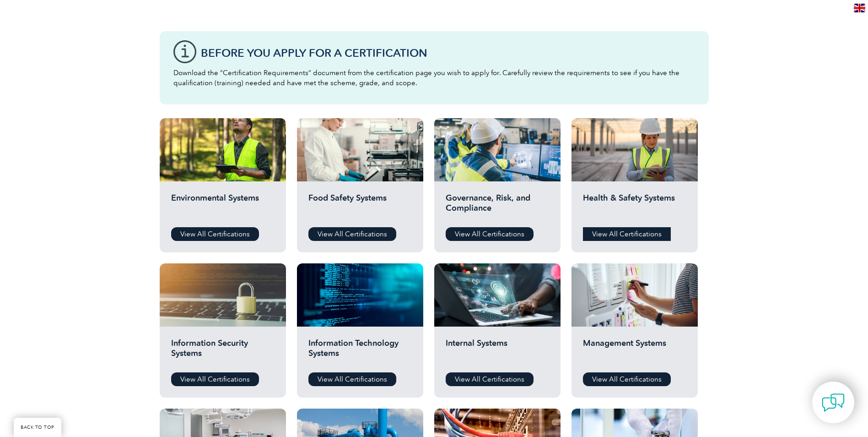 The image size is (868, 437). Describe the element at coordinates (434, 78) in the screenshot. I see `p: Download the “Certification Requirements” document from the certification page you wish to apply ...` at that location.